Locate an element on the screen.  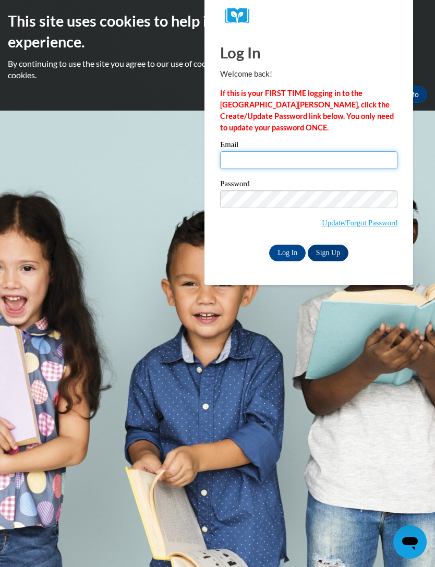
a: Sign Up is located at coordinates (328, 253).